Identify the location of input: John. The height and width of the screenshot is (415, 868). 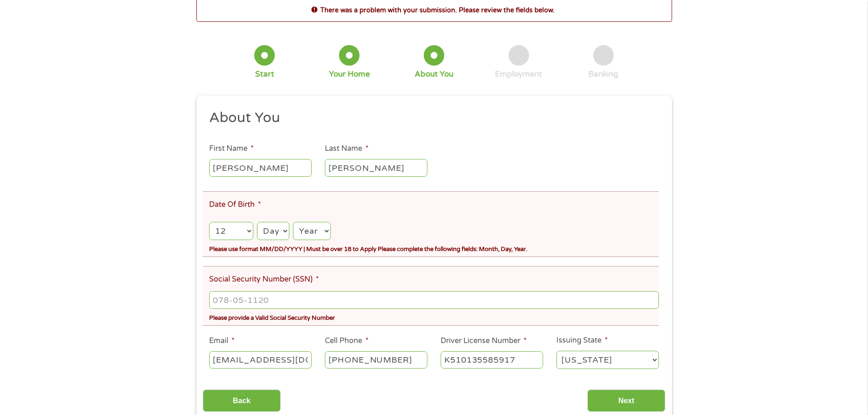
(260, 167).